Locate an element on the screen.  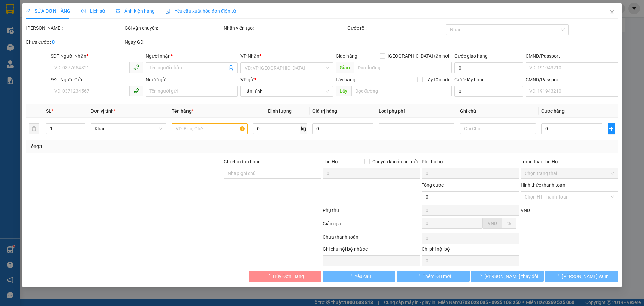
label: Ghi chú đơn hàng is located at coordinates (242, 162).